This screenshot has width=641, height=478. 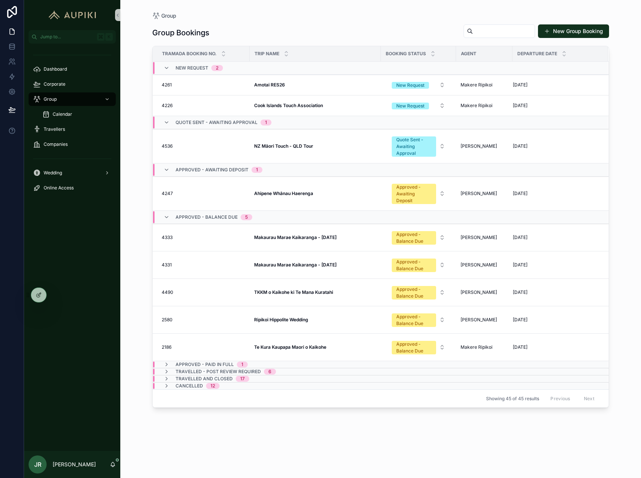 I want to click on button: New Group Booking, so click(x=573, y=31).